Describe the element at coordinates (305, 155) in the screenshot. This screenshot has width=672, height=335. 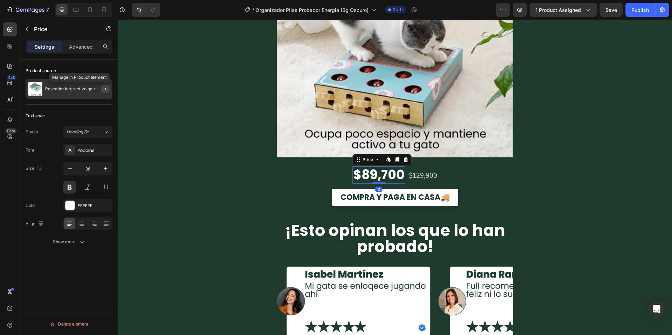
I see `div: $129,900` at that location.